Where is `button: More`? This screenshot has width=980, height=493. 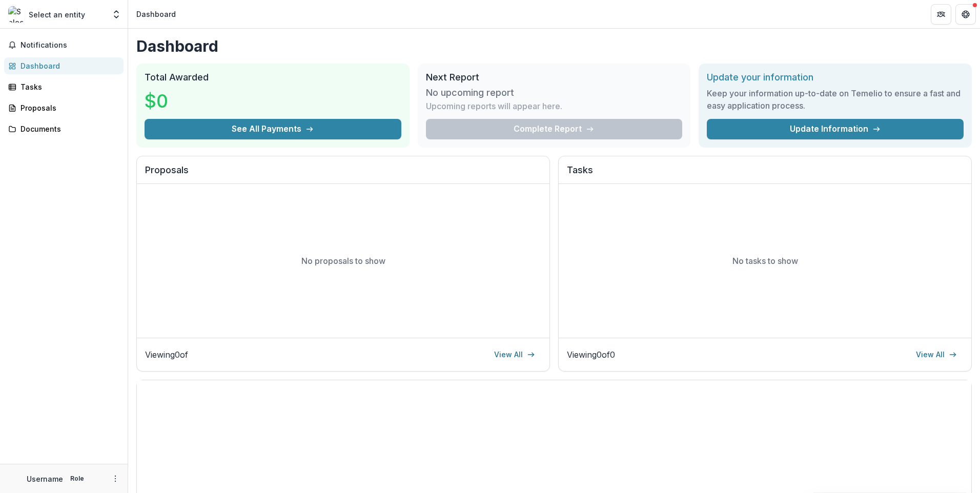 button: More is located at coordinates (115, 479).